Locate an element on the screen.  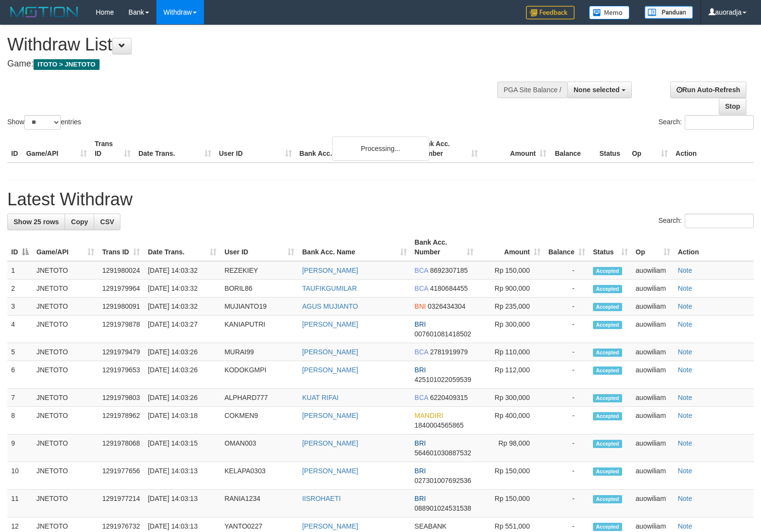
a: Run Auto-Refresh is located at coordinates (708, 90).